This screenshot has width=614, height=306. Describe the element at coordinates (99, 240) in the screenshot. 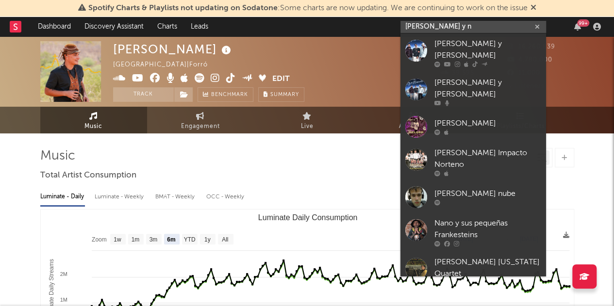

I see `text: Zoom` at that location.